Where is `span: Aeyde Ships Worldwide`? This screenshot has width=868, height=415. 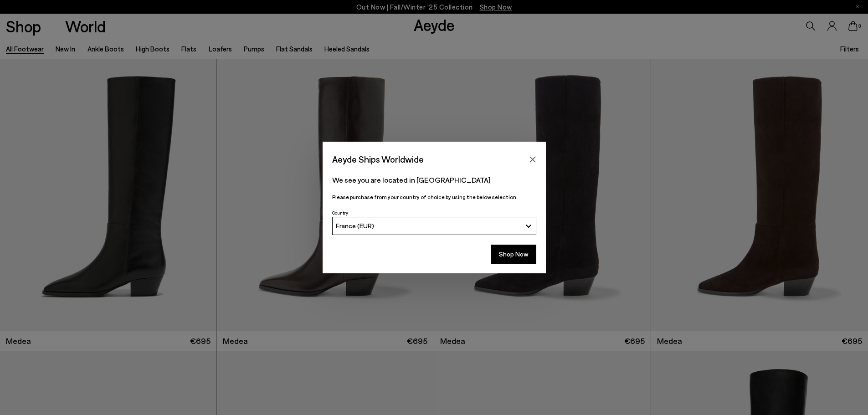 span: Aeyde Ships Worldwide is located at coordinates (377, 159).